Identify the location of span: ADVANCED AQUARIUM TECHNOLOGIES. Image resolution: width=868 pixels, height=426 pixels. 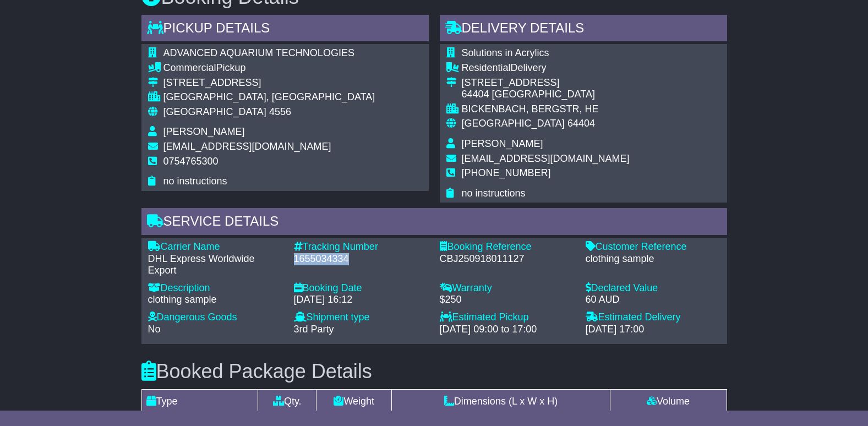
(259, 53).